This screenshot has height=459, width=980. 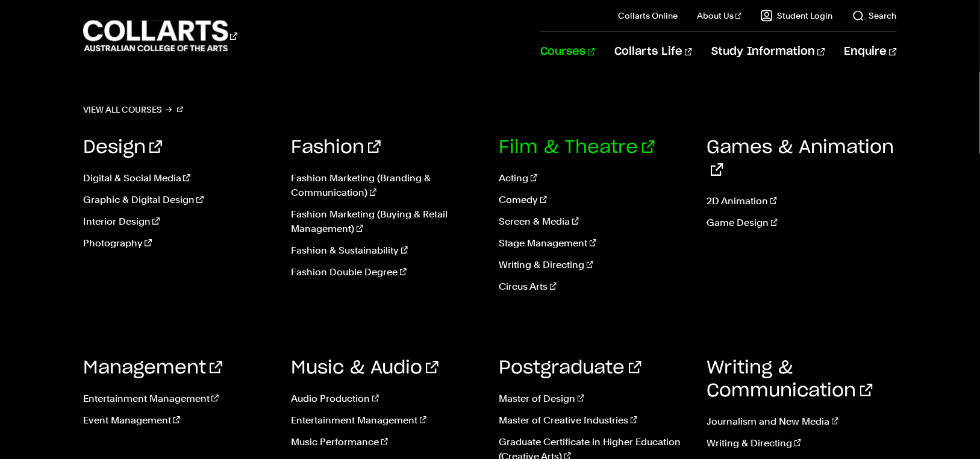 I want to click on a: Comedy, so click(x=594, y=200).